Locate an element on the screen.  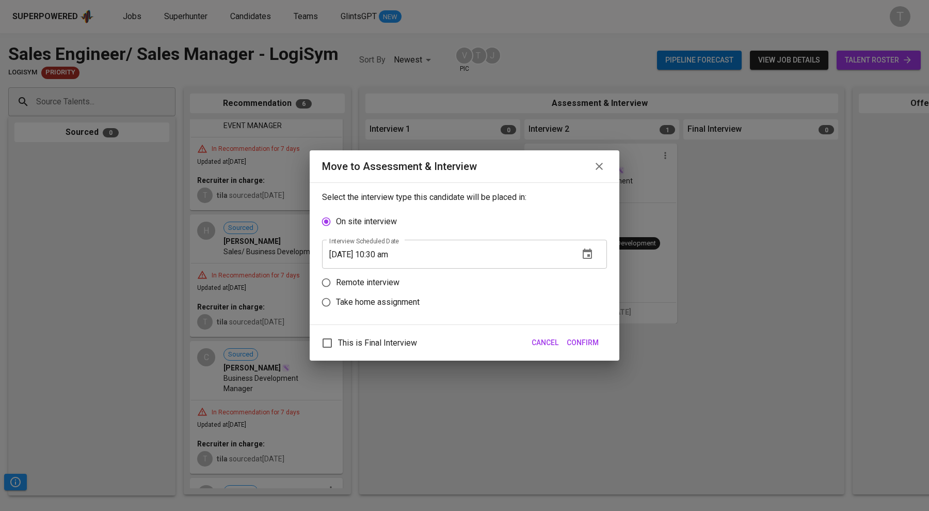
span: Confirm is located at coordinates (583, 342).